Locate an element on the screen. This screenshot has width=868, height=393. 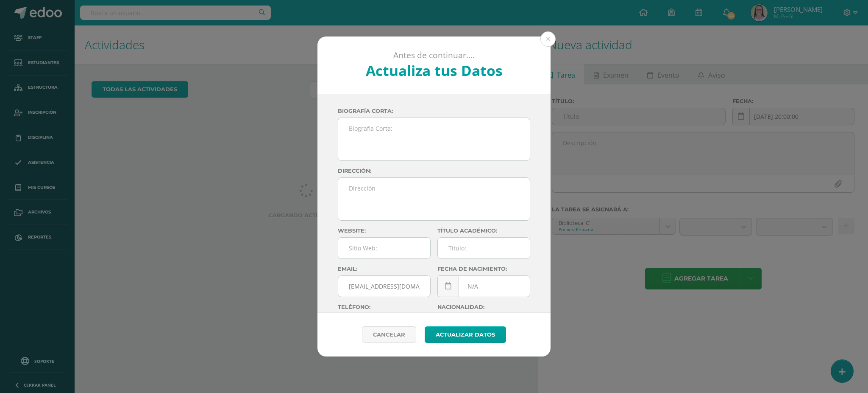
input: Titulo: is located at coordinates (483, 247).